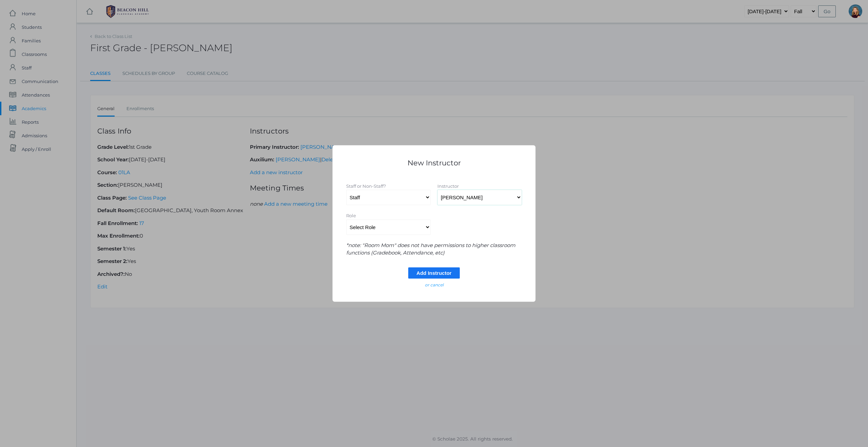  Describe the element at coordinates (434, 285) in the screenshot. I see `em: or cancel` at that location.